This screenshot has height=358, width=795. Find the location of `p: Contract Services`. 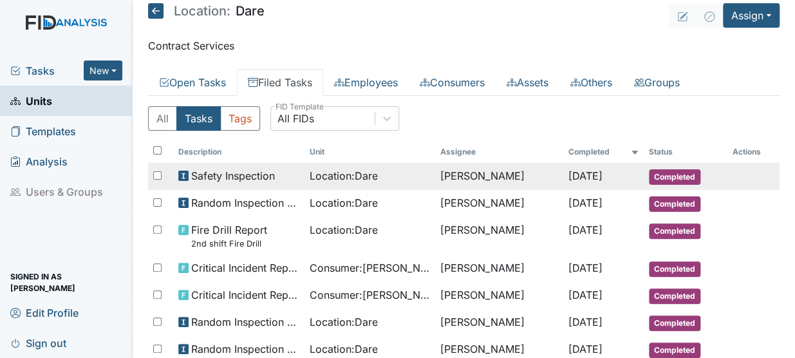

p: Contract Services is located at coordinates (464, 46).